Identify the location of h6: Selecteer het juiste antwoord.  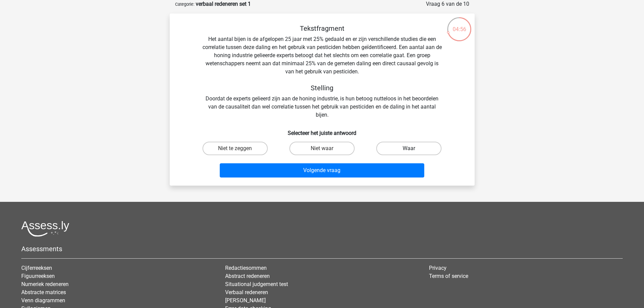
(322, 130).